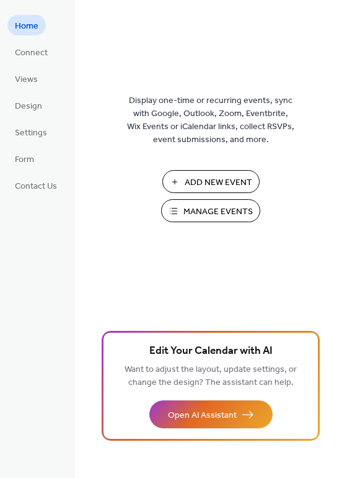  What do you see at coordinates (29, 105) in the screenshot?
I see `a: Design` at bounding box center [29, 105].